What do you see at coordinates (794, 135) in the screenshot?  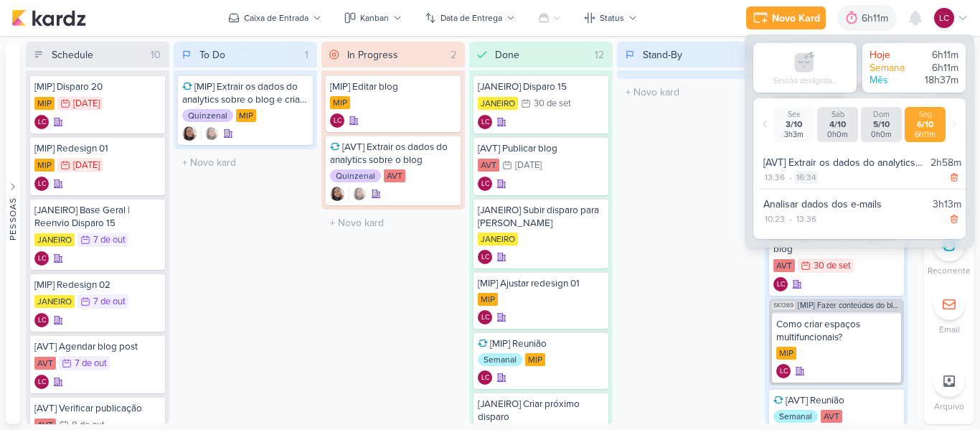 I see `div: 3h3m` at bounding box center [794, 135].